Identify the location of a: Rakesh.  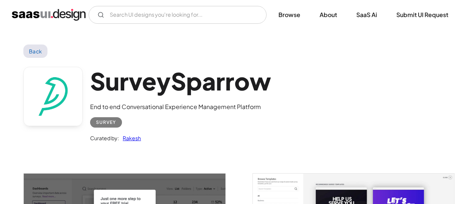
(130, 138).